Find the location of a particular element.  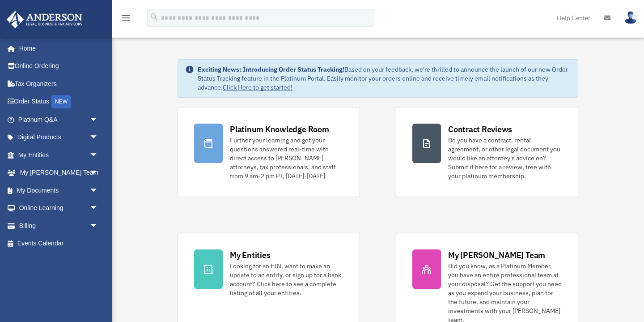

img: Anderson Advisors Platinum Portal is located at coordinates (45, 19).